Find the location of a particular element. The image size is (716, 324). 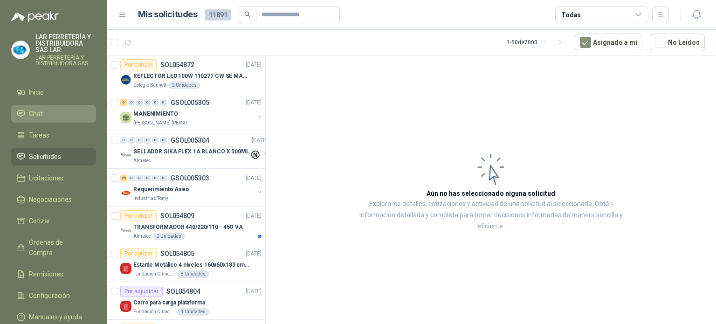

p: Explora los detalles, cotizaciones y actividad de una solicitud al seleccionarla. Obtén informaci... is located at coordinates (491, 215).